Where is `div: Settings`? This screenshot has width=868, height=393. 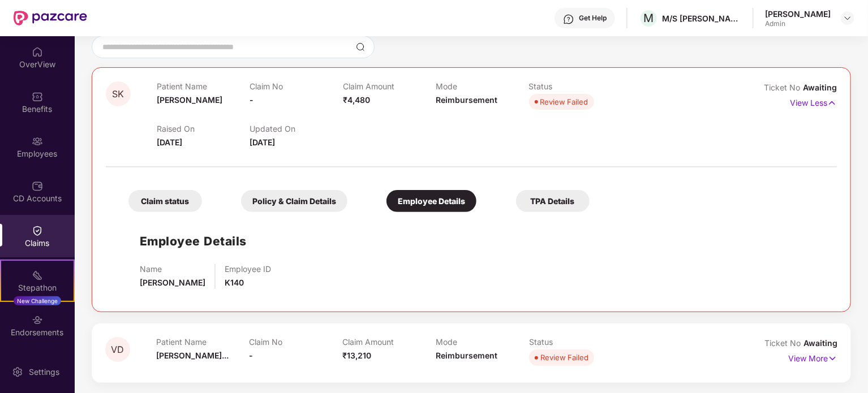 div: Settings is located at coordinates (44, 372).